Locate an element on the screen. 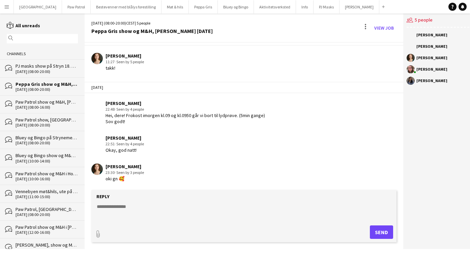 This screenshot has width=470, height=253. div: PJ masks show på Stryn 18. sept (hjem 19. sept), is located at coordinates (47, 66).